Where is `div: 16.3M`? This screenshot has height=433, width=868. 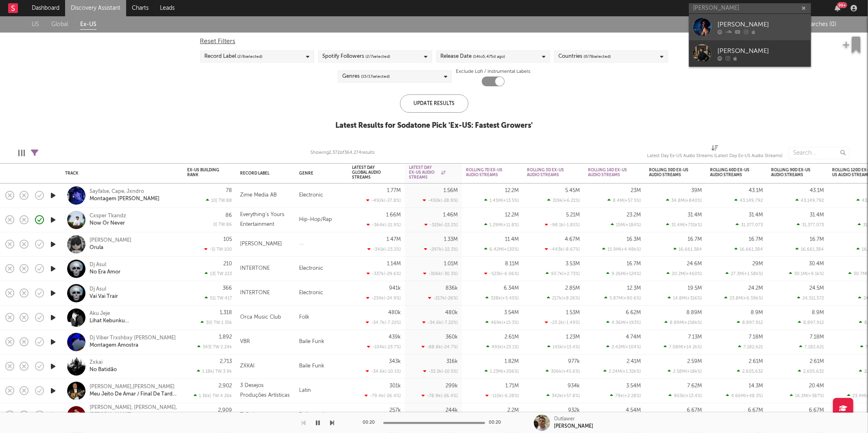 div: 16.3M is located at coordinates (634, 239).